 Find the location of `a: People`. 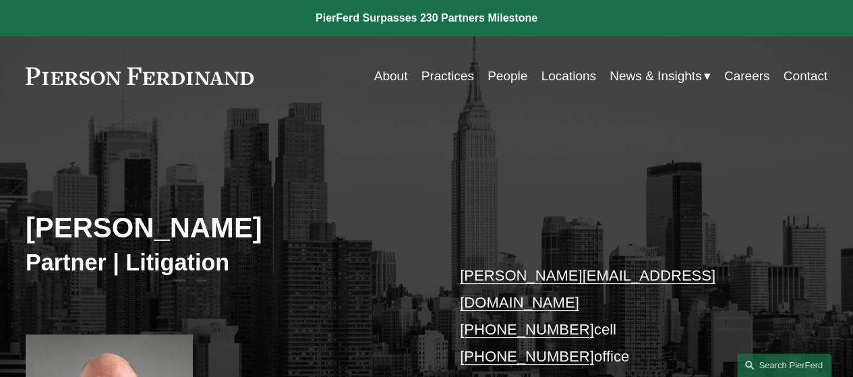

a: People is located at coordinates (507, 76).